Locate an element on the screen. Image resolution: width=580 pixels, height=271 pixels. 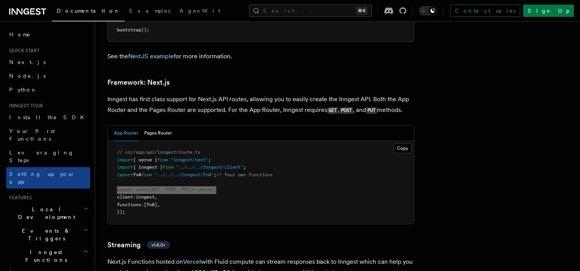
a: Documentation is located at coordinates (88, 12).